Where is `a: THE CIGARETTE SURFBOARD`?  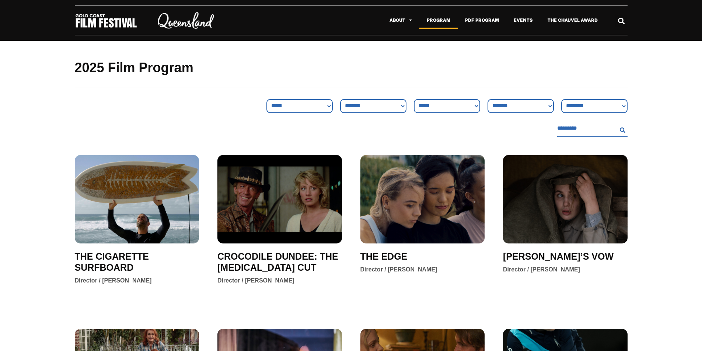
a: THE CIGARETTE SURFBOARD is located at coordinates (137, 262).